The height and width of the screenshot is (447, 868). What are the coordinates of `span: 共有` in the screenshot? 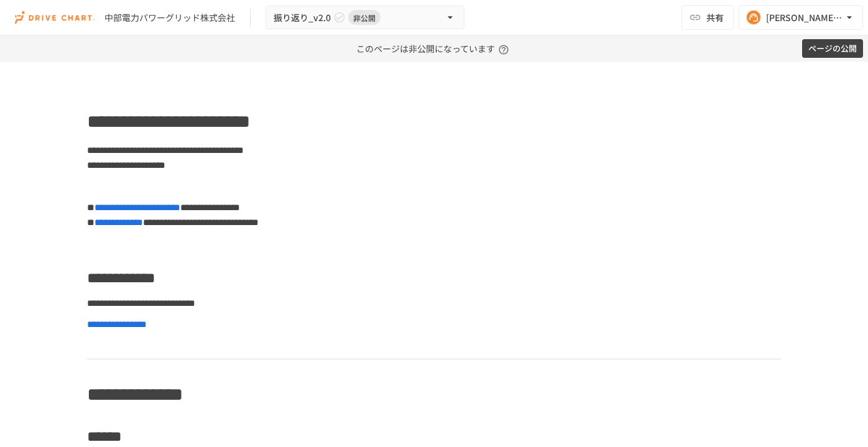 It's located at (715, 18).